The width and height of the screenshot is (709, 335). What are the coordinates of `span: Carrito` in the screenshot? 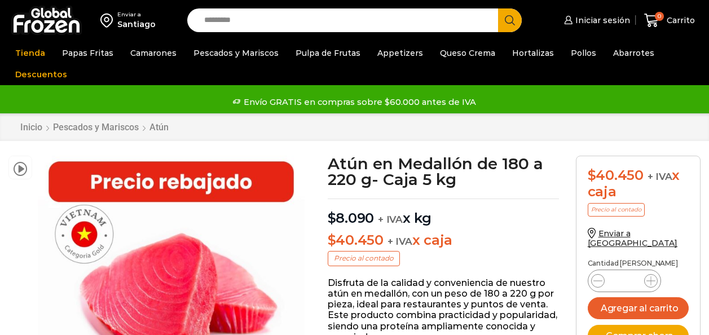 It's located at (679, 20).